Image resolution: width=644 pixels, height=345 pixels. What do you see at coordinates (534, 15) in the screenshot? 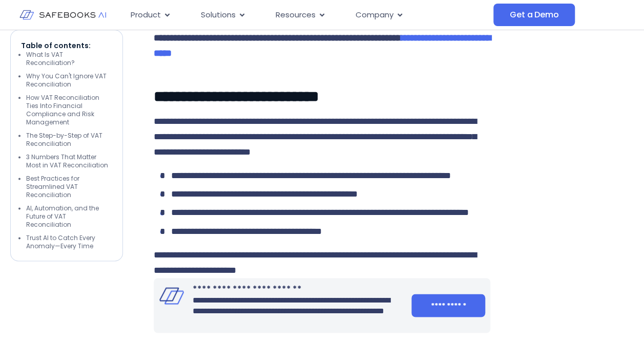
I see `a: Get a Demo` at bounding box center [534, 15].